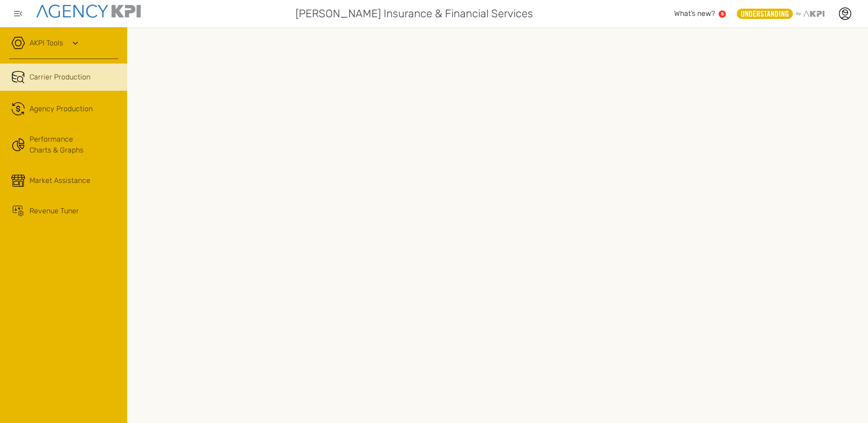 Image resolution: width=868 pixels, height=423 pixels. I want to click on a: AKPI Tools, so click(47, 43).